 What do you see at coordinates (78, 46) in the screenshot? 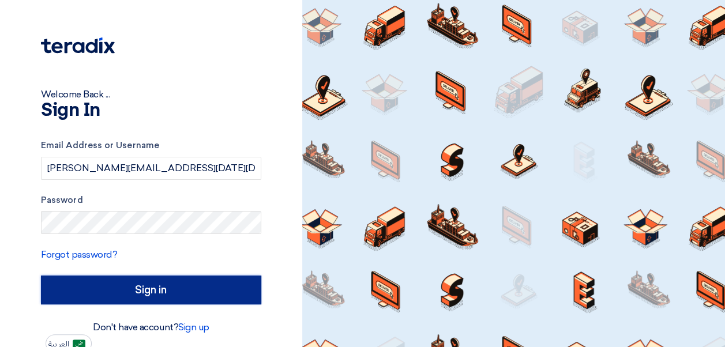
I see `img: Teradix logo` at bounding box center [78, 46].